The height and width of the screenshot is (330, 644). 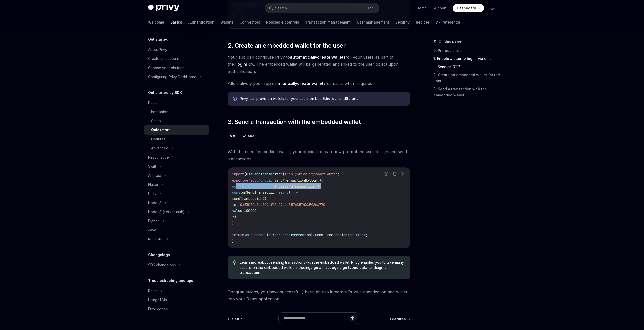 I want to click on a: Wallets, so click(x=227, y=22).